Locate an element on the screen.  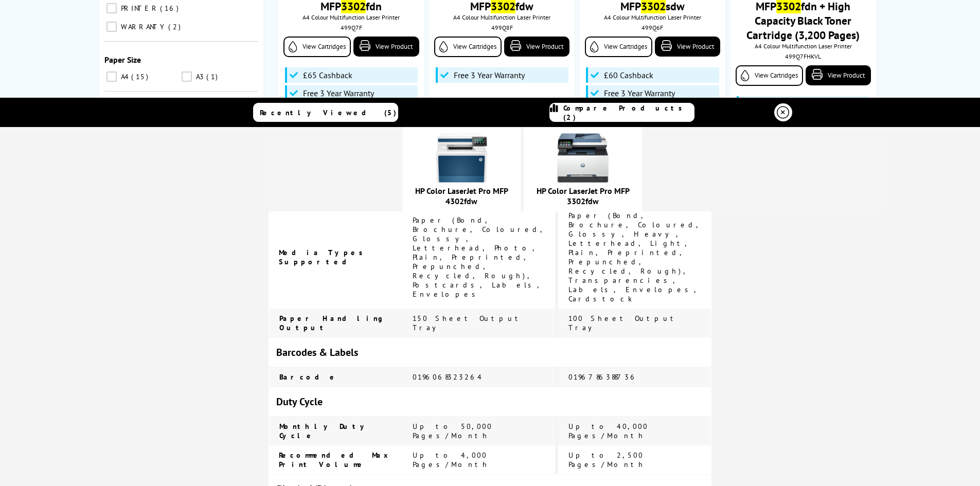
span: Paper (Bond, Brochure, Coloured, Glossy, Letterhead, Photo, Plain, Preprinted, Prepunched, Recycl... is located at coordinates (478, 257).